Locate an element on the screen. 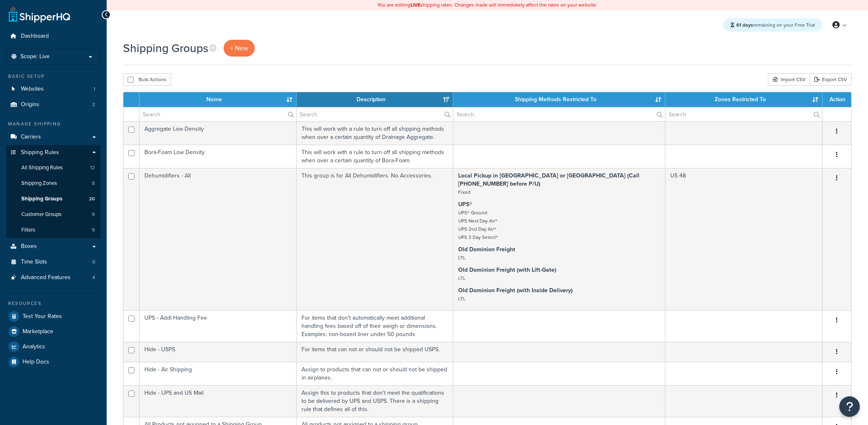 The width and height of the screenshot is (868, 425). strong: Old Dominion Freight (with Inside Delivery) is located at coordinates (515, 290).